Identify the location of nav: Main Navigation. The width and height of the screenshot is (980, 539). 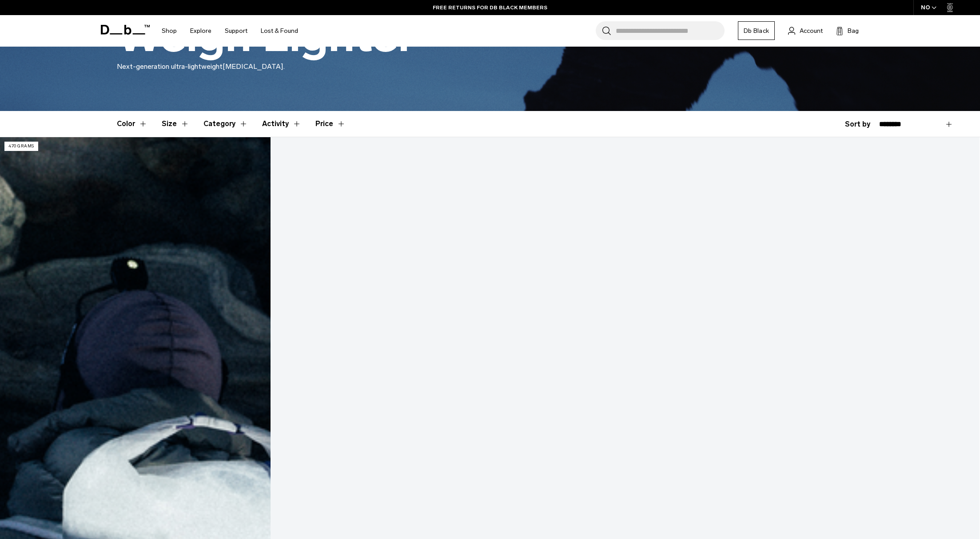
(230, 30).